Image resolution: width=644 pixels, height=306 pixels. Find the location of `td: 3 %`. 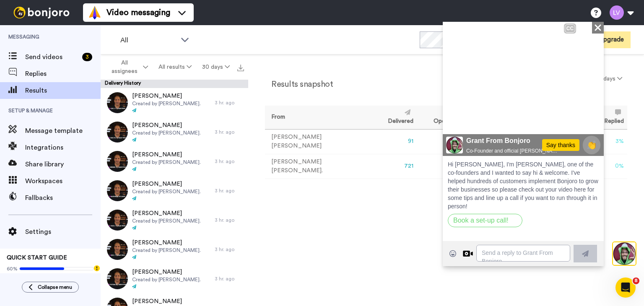

td: 3 % is located at coordinates (607, 141).